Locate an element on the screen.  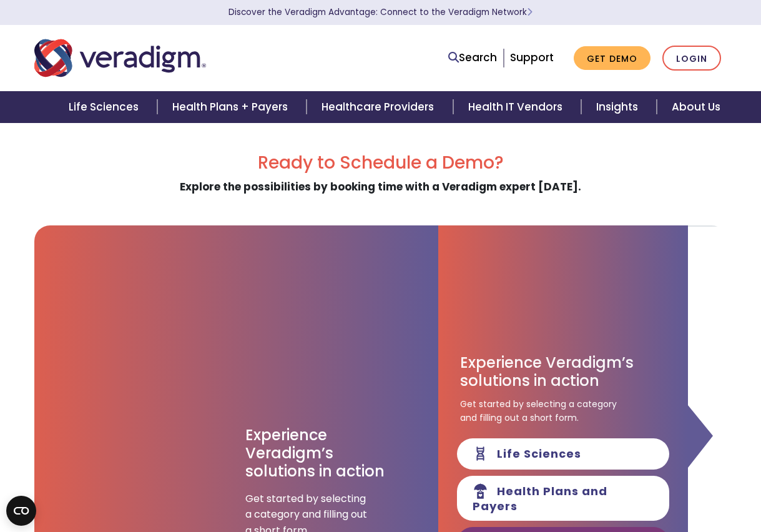
a: Discover the Veradigm Advantage: Connect to the Veradigm NetworkLearn More is located at coordinates (380, 11).